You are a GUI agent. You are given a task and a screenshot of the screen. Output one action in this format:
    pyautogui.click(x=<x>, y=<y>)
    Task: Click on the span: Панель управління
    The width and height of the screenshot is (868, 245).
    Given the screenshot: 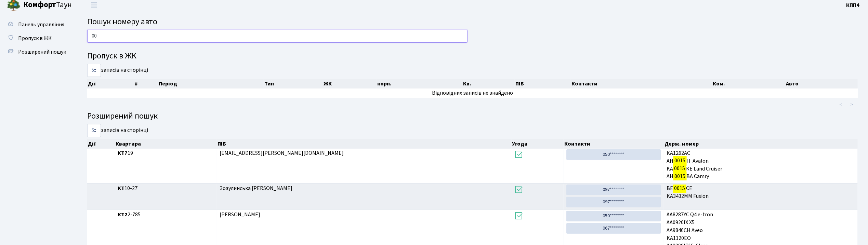 What is the action you would take?
    pyautogui.click(x=41, y=24)
    